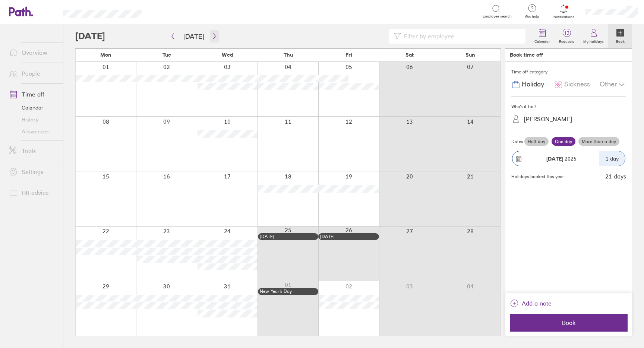  I want to click on a: History, so click(33, 119).